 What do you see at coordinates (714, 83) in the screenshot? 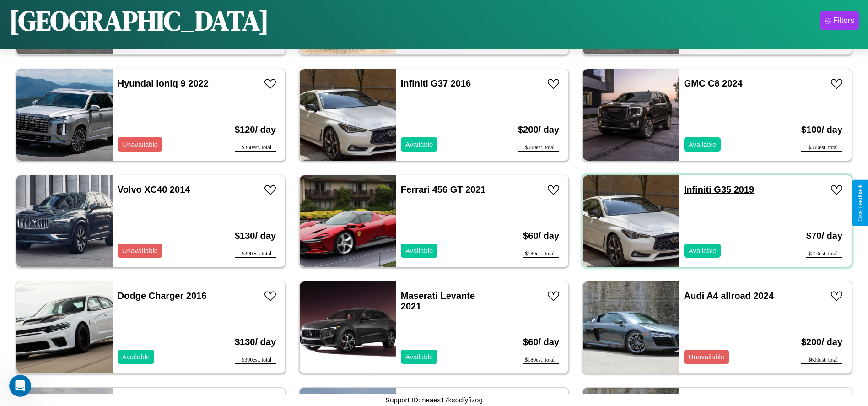
I see `a: GMC C8 2024` at bounding box center [714, 83].